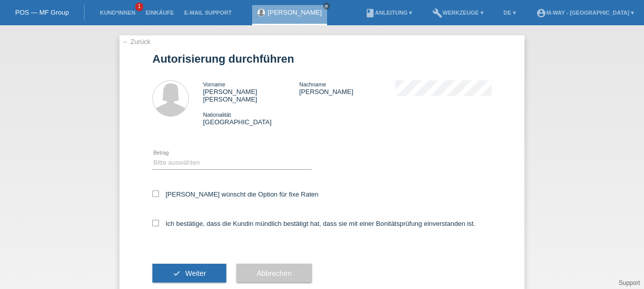 The image size is (644, 289). What do you see at coordinates (177, 273) in the screenshot?
I see `i: check` at bounding box center [177, 273].